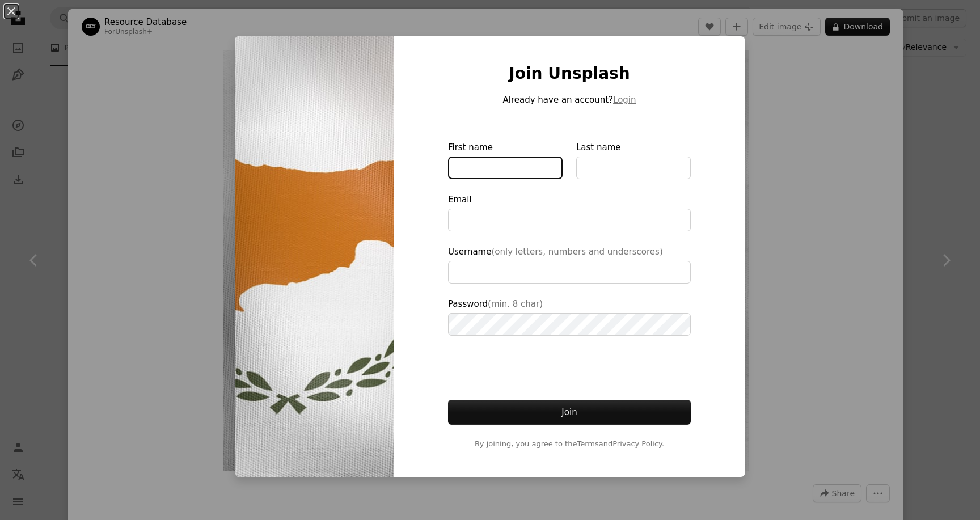 The height and width of the screenshot is (520, 980). I want to click on a: Privacy Policy, so click(637, 443).